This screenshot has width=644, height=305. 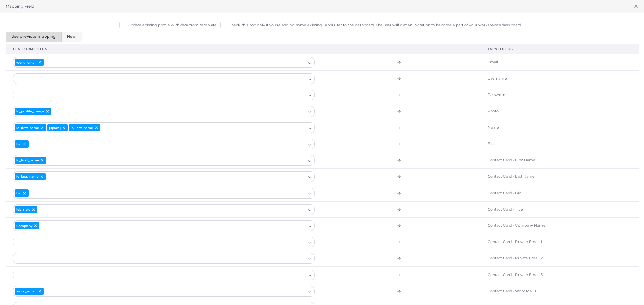 What do you see at coordinates (538, 259) in the screenshot?
I see `td: Contact Card - Private Email 2` at bounding box center [538, 259].